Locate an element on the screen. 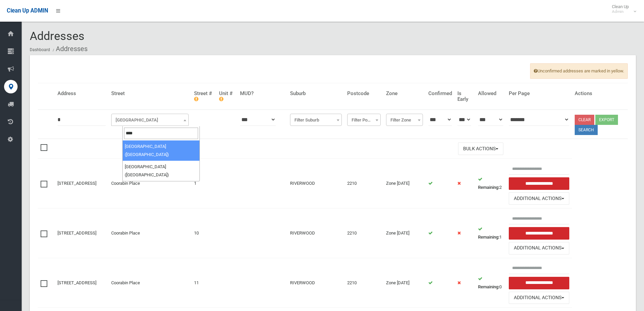  td: 2 is located at coordinates (490, 183).